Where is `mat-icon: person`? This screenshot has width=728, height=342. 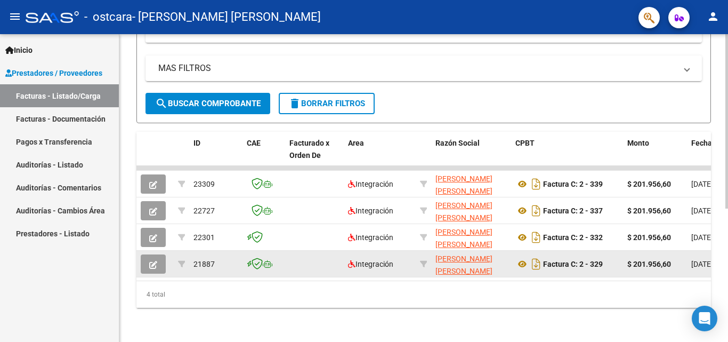 mat-icon: person is located at coordinates (713, 17).